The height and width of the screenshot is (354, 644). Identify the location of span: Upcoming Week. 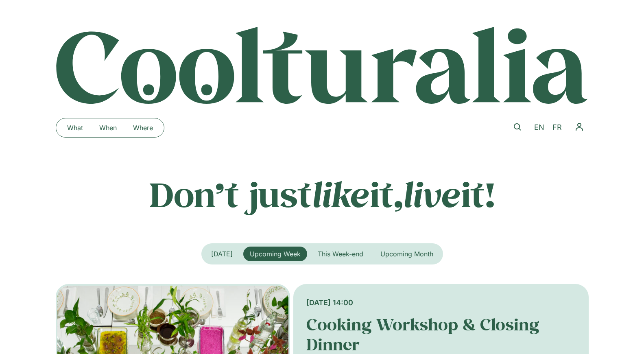
(275, 254).